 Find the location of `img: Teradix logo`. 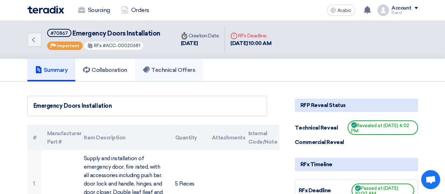

img: Teradix logo is located at coordinates (46, 9).